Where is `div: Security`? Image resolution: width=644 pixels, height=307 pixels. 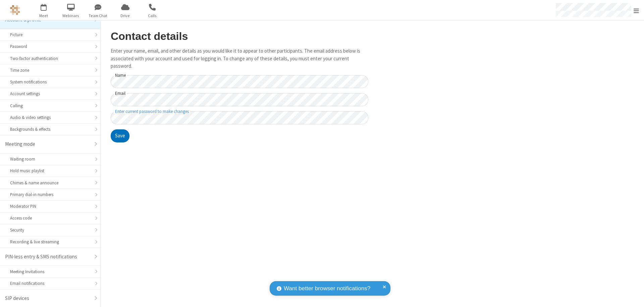 div: Security is located at coordinates (50, 230).